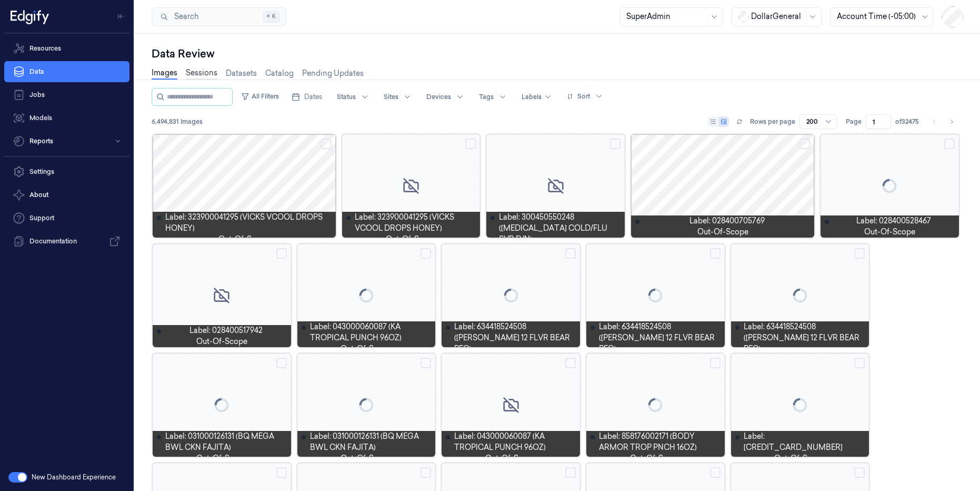 This screenshot has height=491, width=980. What do you see at coordinates (226, 330) in the screenshot?
I see `span: Label: 028400517942` at bounding box center [226, 330].